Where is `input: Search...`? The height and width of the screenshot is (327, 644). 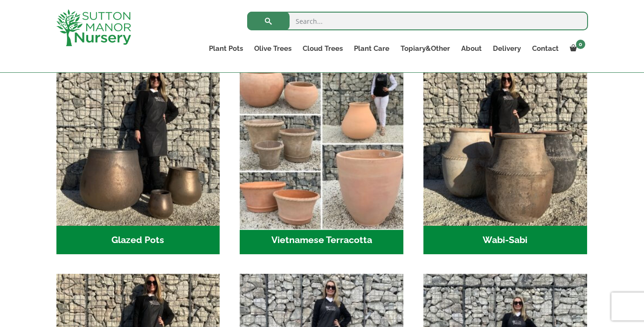
input: Search... is located at coordinates (418, 21).